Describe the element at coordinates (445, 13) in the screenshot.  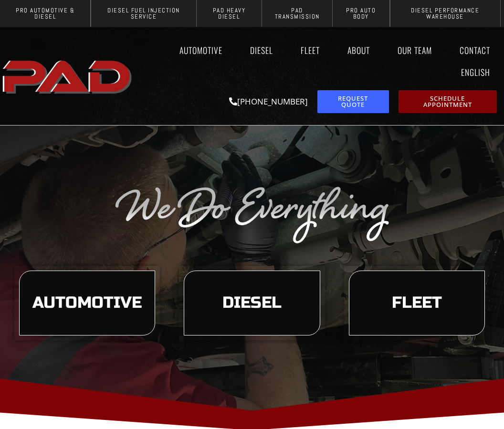
I see `span: Diesel Performance Warehouse` at that location.